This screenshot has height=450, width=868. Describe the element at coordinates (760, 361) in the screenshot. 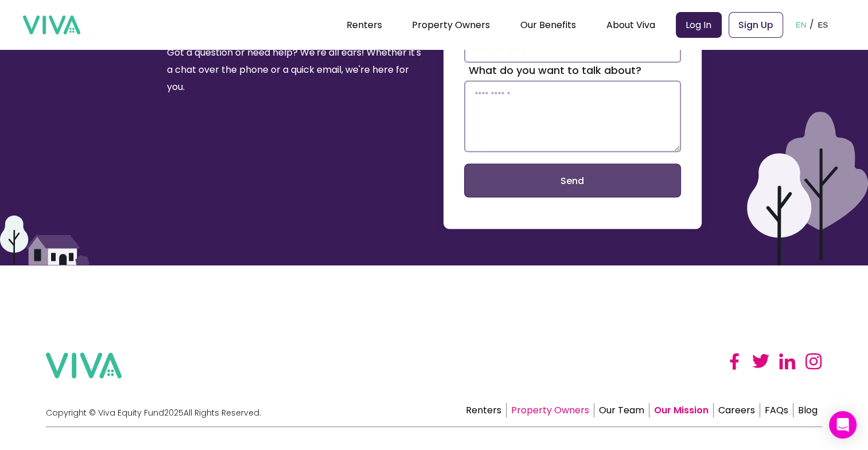

I see `img: twitter` at that location.